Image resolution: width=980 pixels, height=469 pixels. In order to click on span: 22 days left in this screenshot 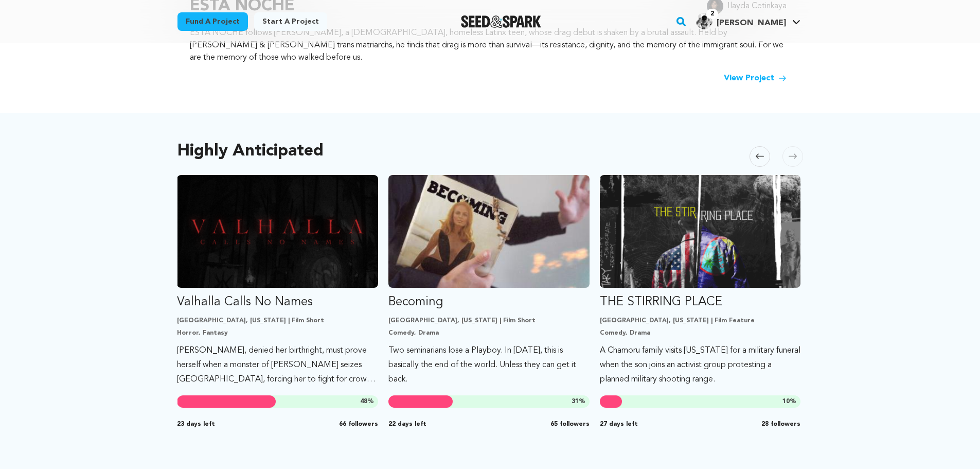, I will do `click(407, 424)`.